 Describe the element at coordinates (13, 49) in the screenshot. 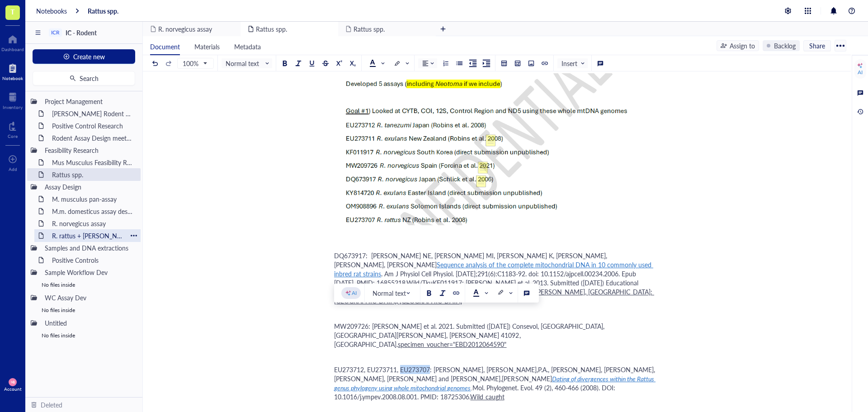

I see `div: Dashboard` at that location.